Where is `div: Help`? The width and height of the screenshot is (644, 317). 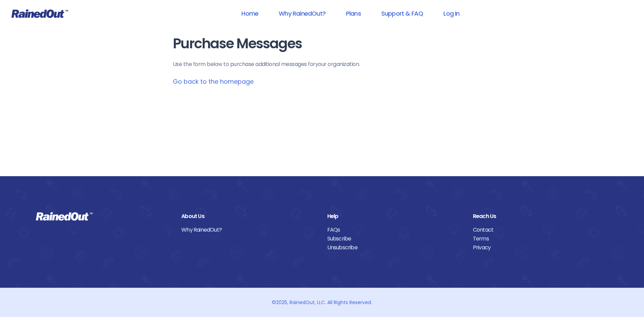
div: Help is located at coordinates (395, 216).